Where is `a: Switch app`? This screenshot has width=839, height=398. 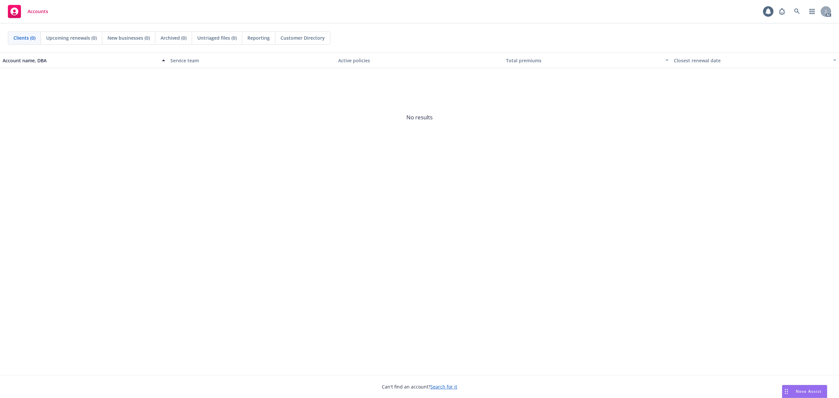
a: Switch app is located at coordinates (812, 11).